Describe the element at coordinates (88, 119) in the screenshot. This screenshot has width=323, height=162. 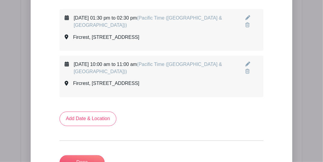
I see `a: Add Date & Location` at that location.